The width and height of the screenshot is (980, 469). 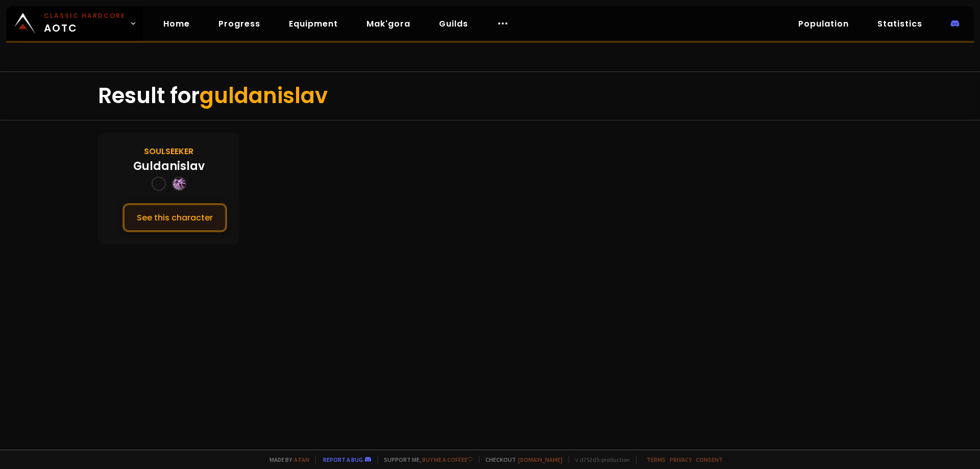 What do you see at coordinates (240, 23) in the screenshot?
I see `a: Progress` at bounding box center [240, 23].